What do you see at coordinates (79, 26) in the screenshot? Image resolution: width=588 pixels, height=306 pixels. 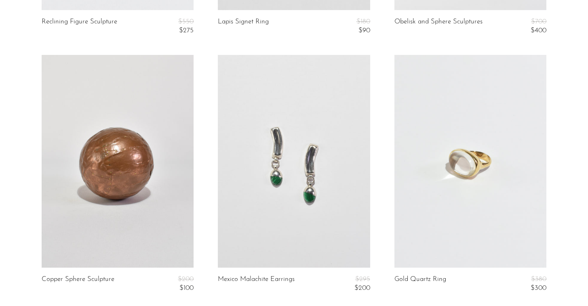 I see `a: Reclining Figure Sculpture` at bounding box center [79, 26].